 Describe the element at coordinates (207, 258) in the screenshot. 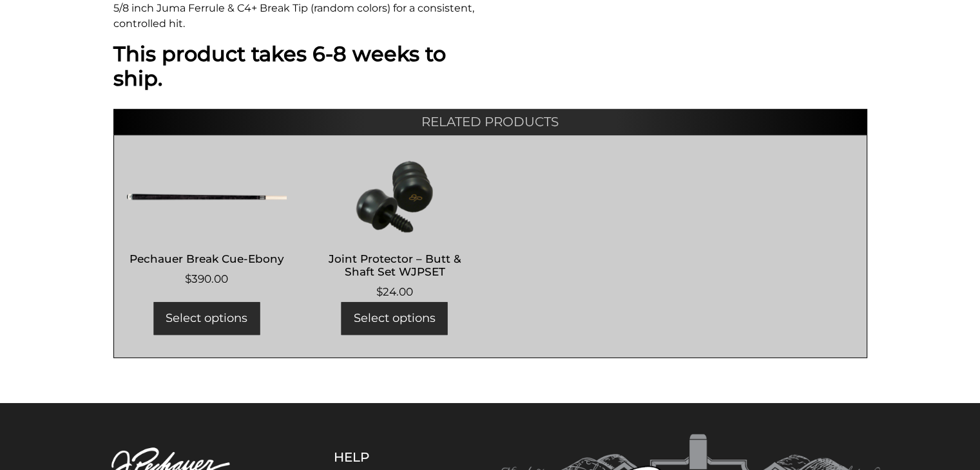

I see `h2: Pechauer Break Cue-Ebony` at that location.